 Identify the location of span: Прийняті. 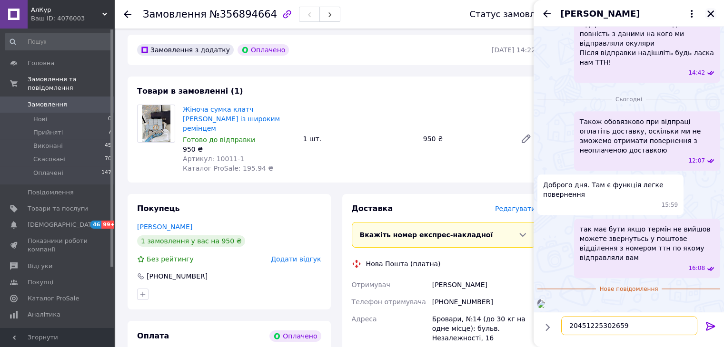
(48, 133).